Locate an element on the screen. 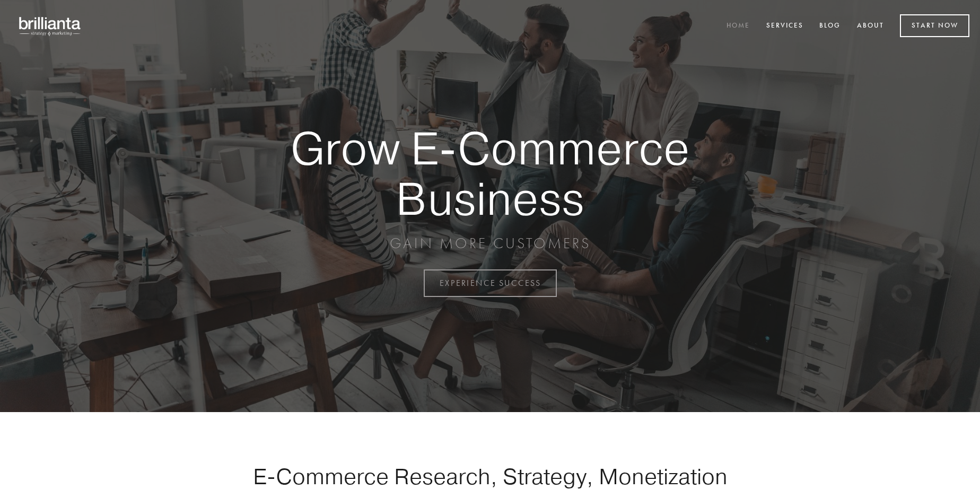 The image size is (980, 498). a: EXPERIENCE SUCCESS is located at coordinates (490, 283).